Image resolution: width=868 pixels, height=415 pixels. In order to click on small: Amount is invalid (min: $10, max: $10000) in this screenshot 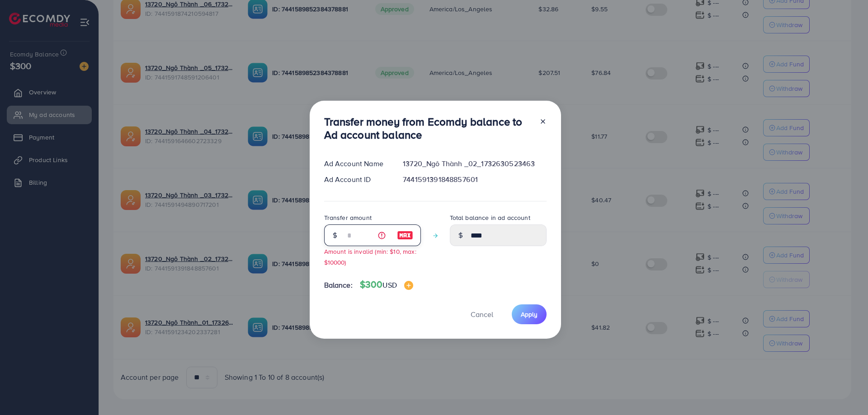, I will do `click(370, 257)`.